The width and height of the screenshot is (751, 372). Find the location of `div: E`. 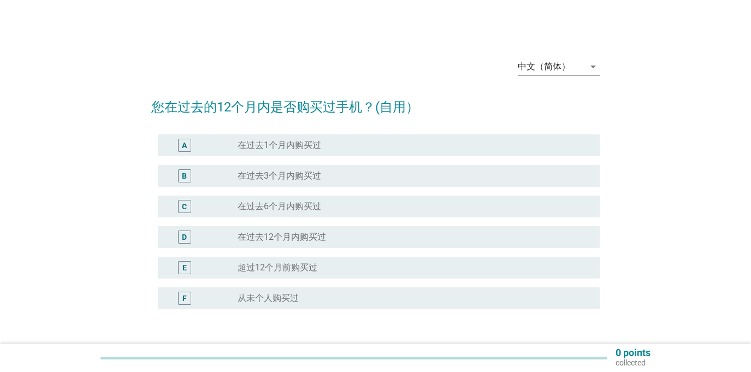

div: E is located at coordinates (185, 268).